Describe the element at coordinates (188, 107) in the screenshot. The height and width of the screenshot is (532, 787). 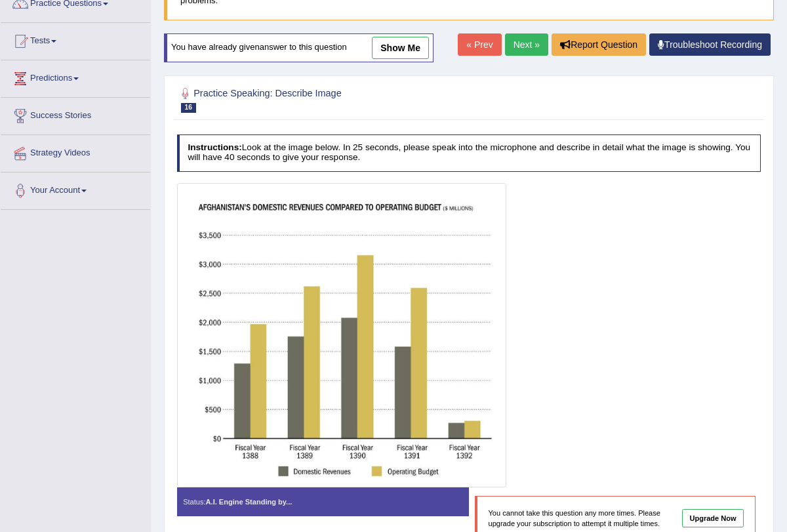
I see `span: 16` at that location.